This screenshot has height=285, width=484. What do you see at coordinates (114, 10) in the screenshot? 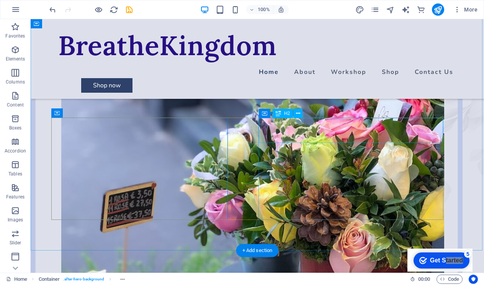
I see `i: Reload page` at bounding box center [114, 10].